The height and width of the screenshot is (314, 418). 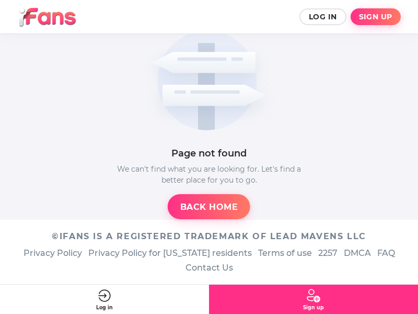 What do you see at coordinates (323, 17) in the screenshot?
I see `span: Log In` at bounding box center [323, 17].